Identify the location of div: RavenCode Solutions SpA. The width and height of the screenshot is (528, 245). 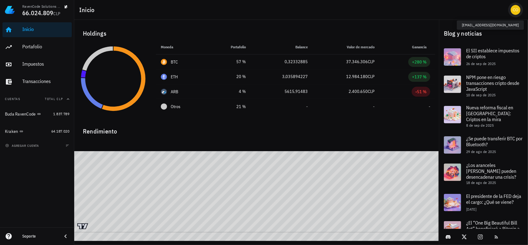
(42, 6).